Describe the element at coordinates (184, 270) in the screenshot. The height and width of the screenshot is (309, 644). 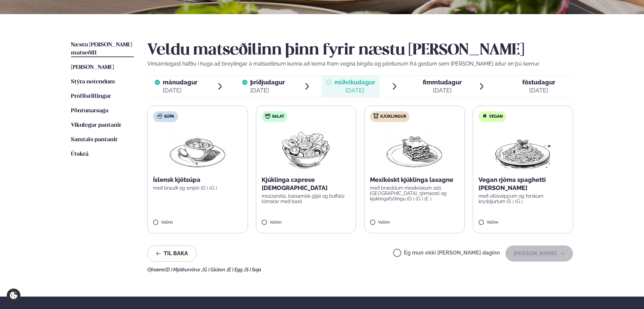
I see `span: (D ) Mjólkurvörur ,` at that location.